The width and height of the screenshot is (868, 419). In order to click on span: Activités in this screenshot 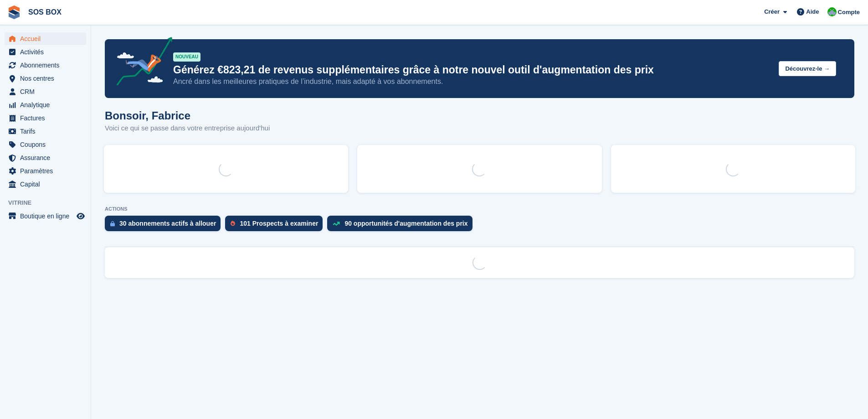, I will do `click(47, 52)`.